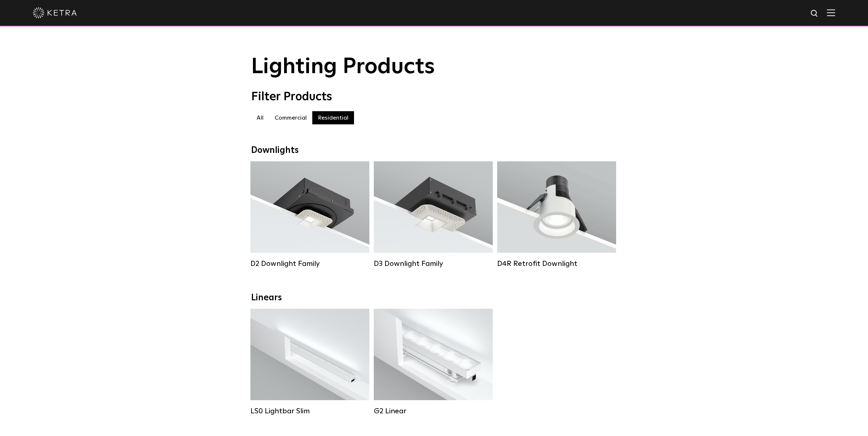 Image resolution: width=868 pixels, height=436 pixels. Describe the element at coordinates (434, 298) in the screenshot. I see `div: Linears` at that location.